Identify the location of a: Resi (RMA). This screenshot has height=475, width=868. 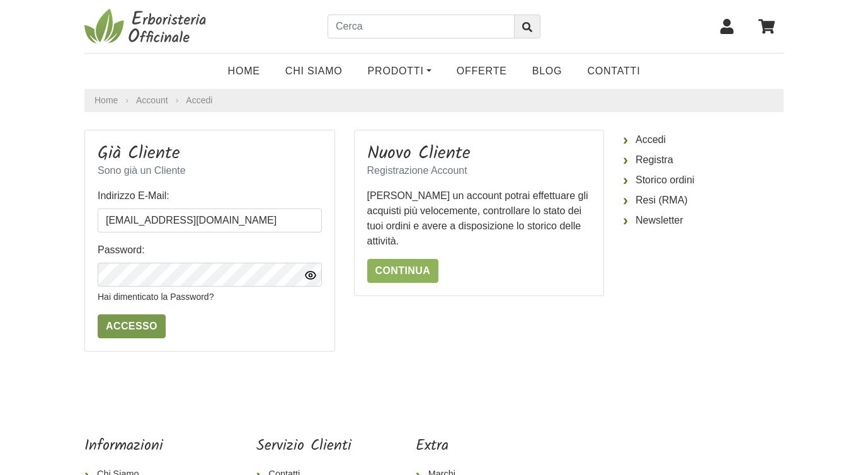
(703, 200).